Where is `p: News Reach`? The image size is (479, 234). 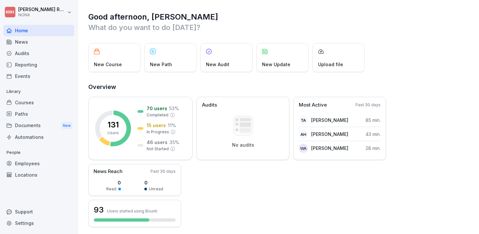 p: News Reach is located at coordinates (108, 171).